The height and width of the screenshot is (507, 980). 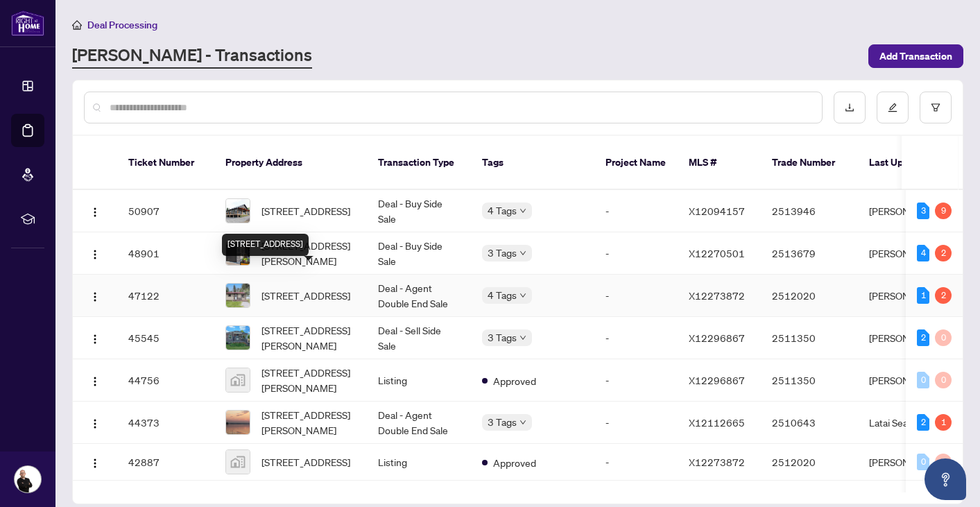 I want to click on th: MLS #, so click(x=719, y=163).